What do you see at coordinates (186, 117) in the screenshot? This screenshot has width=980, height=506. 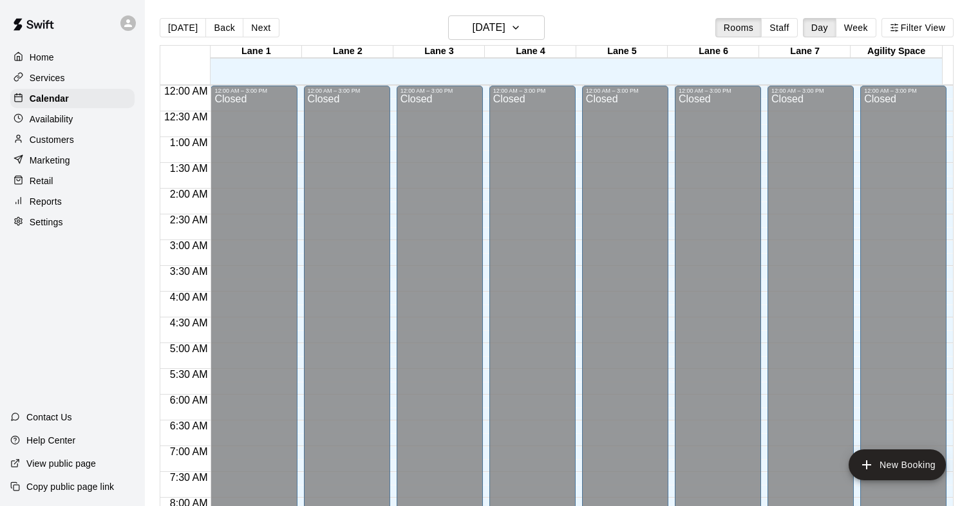 I see `span: 12:30 AM` at bounding box center [186, 117].